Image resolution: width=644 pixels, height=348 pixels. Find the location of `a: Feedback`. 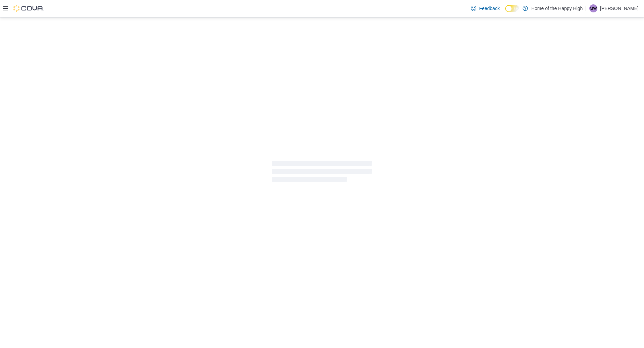

a: Feedback is located at coordinates (485, 9).